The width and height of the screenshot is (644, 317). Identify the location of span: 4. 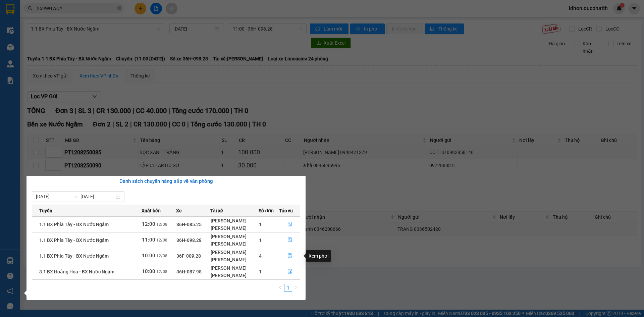
(260, 256).